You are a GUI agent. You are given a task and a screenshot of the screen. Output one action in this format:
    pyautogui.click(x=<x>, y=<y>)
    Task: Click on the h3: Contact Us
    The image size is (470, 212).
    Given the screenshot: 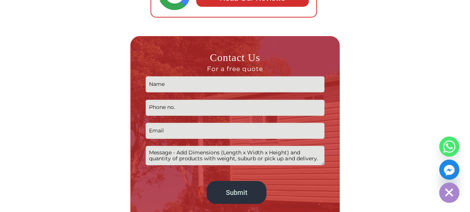 What is the action you would take?
    pyautogui.click(x=235, y=62)
    